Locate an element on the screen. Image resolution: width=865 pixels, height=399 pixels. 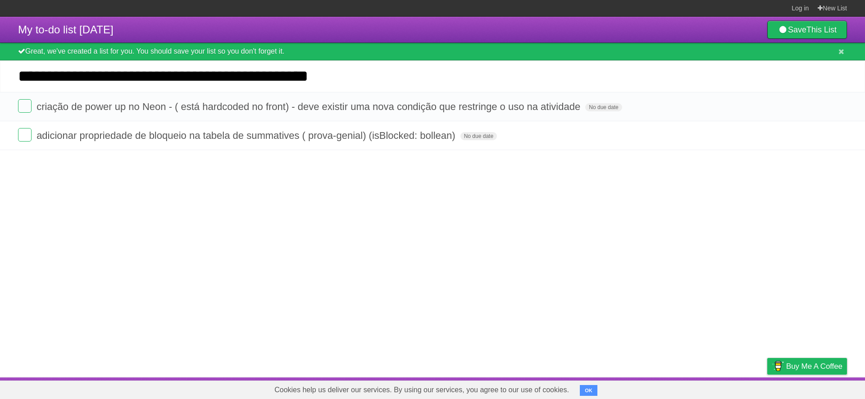
span: criação de power up no Neon - ( está hardcoded no front) - deve existir uma nova condição que res... is located at coordinates (310, 106).